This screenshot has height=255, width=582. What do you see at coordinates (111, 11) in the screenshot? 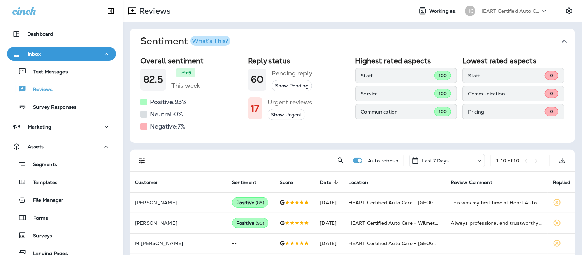
I see `button: Collapse Sidebar` at bounding box center [111, 11].